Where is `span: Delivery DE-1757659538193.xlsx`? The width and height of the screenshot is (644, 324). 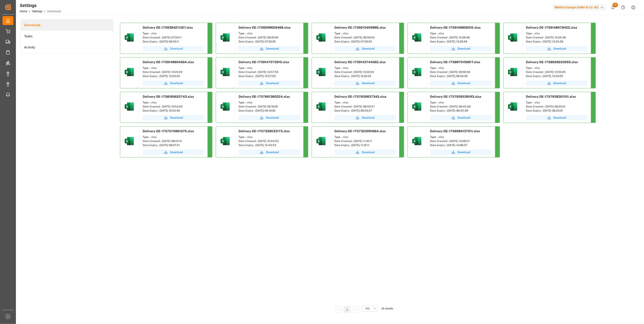 span: Delivery DE-1757659538193.xlsx is located at coordinates (456, 97).